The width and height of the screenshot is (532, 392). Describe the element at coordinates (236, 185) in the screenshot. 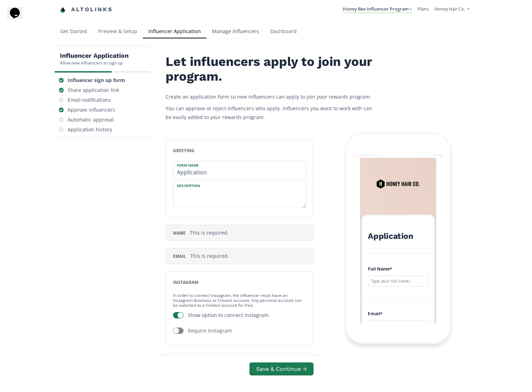

I see `label: Description` at that location.